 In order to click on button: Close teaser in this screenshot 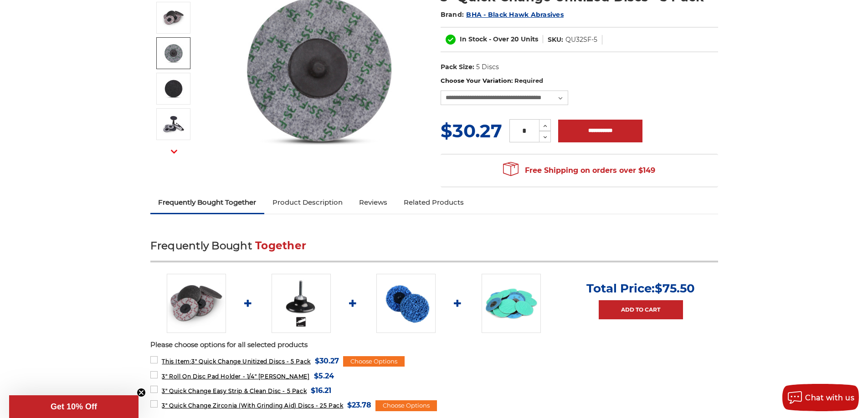, I will do `click(142, 392)`.